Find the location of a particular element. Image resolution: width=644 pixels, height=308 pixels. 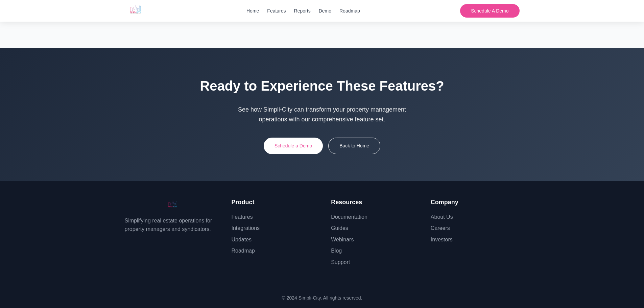

h3: Product is located at coordinates (276, 202).